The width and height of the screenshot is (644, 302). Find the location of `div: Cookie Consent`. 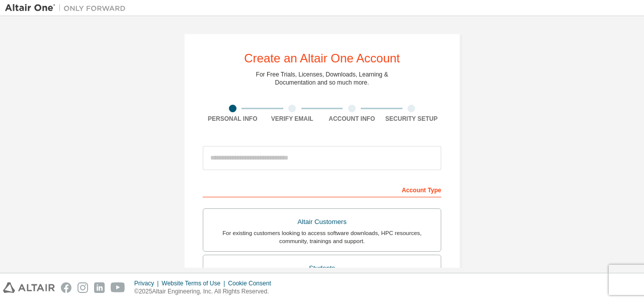

div: Cookie Consent is located at coordinates (252, 283).